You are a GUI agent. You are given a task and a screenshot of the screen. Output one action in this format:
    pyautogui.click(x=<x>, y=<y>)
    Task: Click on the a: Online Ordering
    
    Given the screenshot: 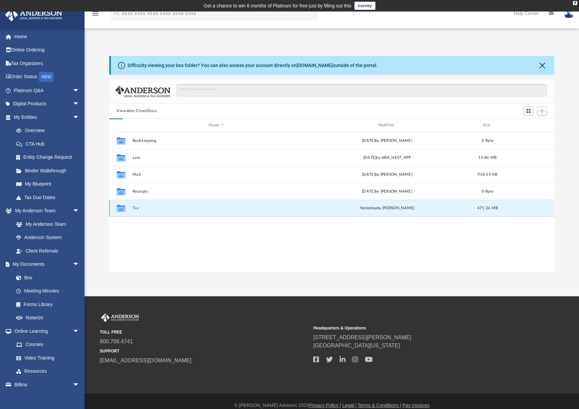 What is the action you would take?
    pyautogui.click(x=47, y=50)
    